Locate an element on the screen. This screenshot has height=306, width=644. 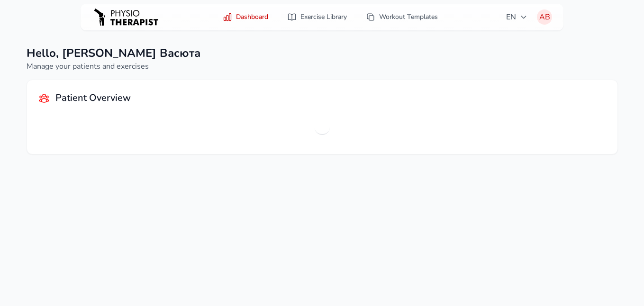
img: PHYSIOTHERAPISTRU logo is located at coordinates (126, 17).